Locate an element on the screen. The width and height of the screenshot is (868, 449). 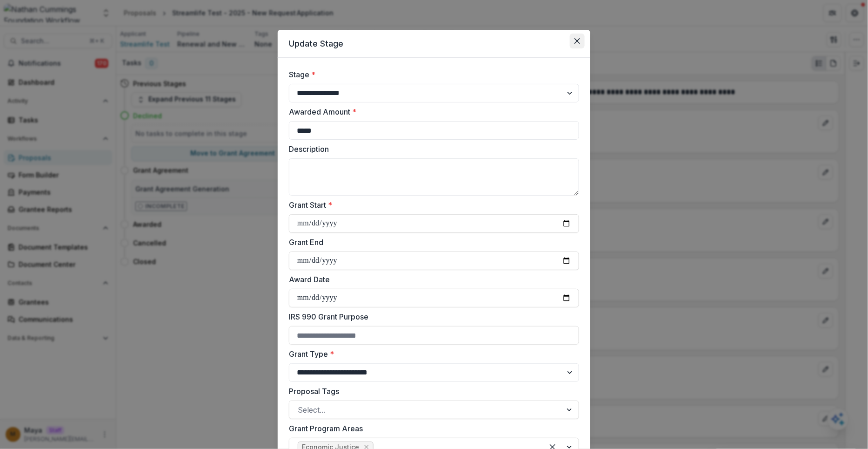
label: Grant Type is located at coordinates (432, 354).